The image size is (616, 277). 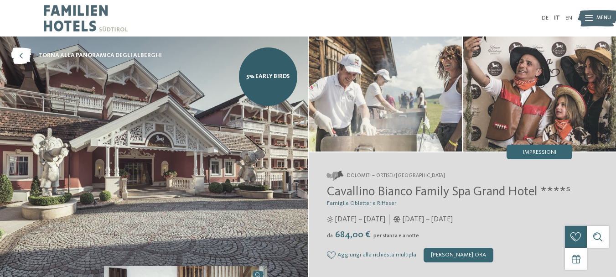 What do you see at coordinates (397, 219) in the screenshot?
I see `i: Orari d'apertura inverno` at bounding box center [397, 219].